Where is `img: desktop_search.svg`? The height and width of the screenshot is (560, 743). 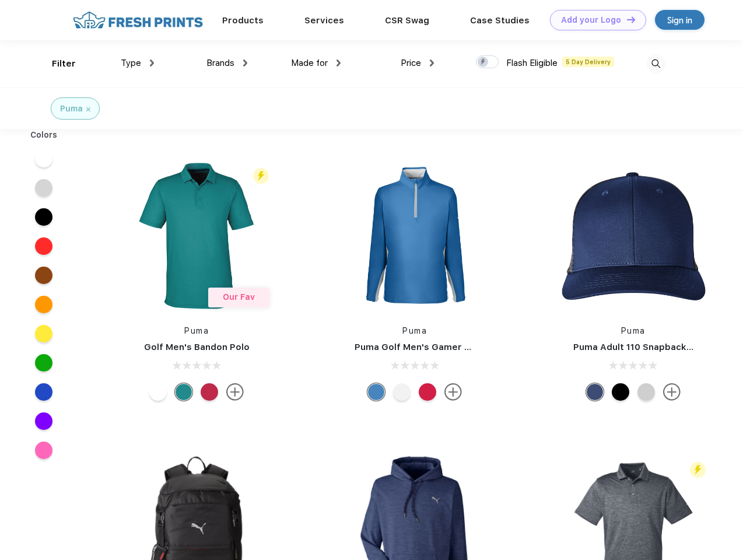
img: desktop_search.svg is located at coordinates (655, 64).